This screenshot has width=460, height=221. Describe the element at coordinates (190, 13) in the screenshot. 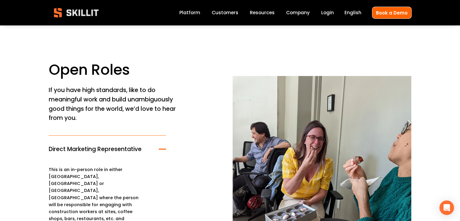

I see `a: Platform` at that location.